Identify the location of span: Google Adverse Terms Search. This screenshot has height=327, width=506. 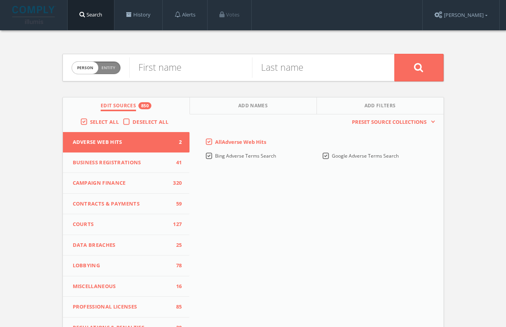
(365, 156).